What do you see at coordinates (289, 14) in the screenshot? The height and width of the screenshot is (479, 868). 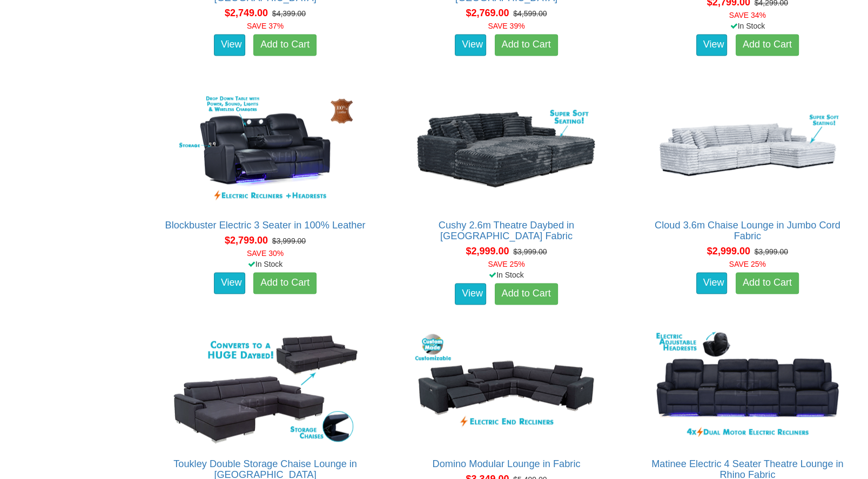 I see `del: $4,399.00` at bounding box center [289, 14].